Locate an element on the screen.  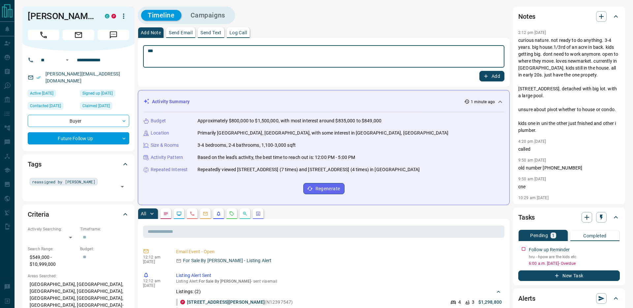
p: Listing Alert : - sent via email is located at coordinates (339, 281).